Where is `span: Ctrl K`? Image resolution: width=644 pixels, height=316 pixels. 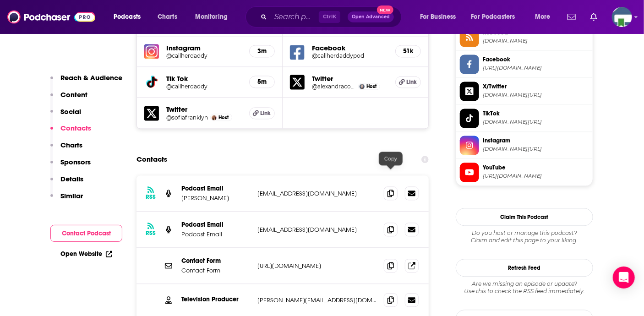
span: Ctrl K is located at coordinates (329, 17).